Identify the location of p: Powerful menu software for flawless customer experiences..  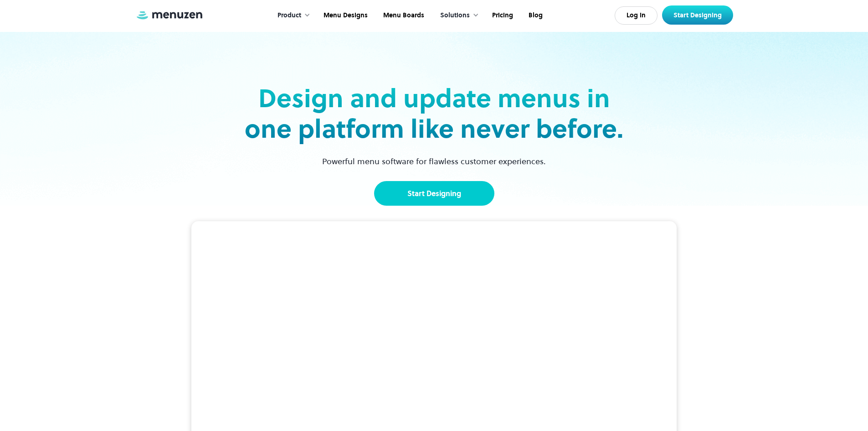
(434, 161).